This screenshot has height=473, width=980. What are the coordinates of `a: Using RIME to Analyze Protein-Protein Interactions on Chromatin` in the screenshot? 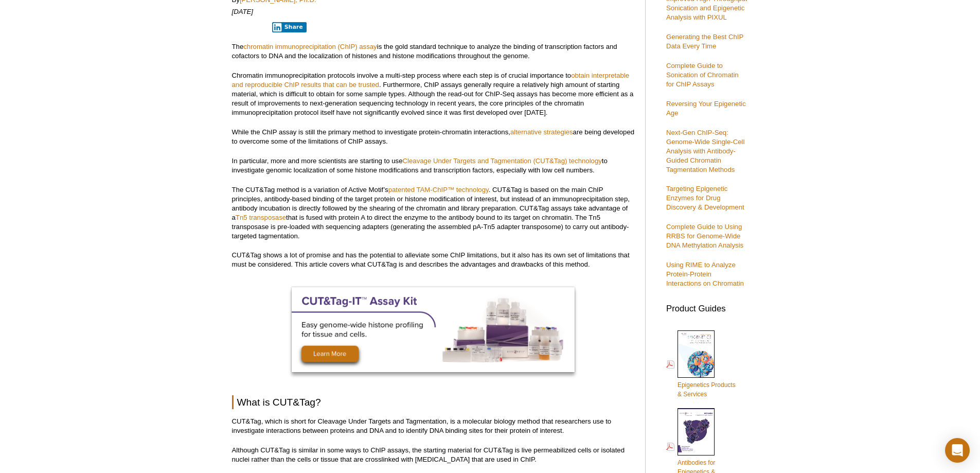 It's located at (705, 274).